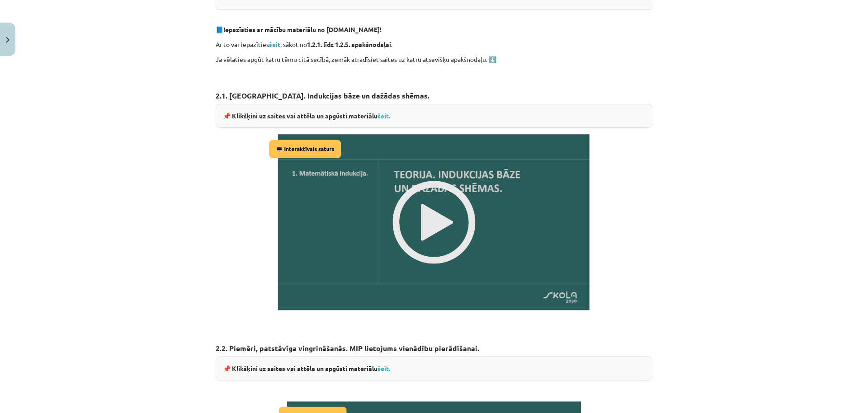 The width and height of the screenshot is (868, 413). What do you see at coordinates (275, 44) in the screenshot?
I see `strong: šeit` at bounding box center [275, 44].